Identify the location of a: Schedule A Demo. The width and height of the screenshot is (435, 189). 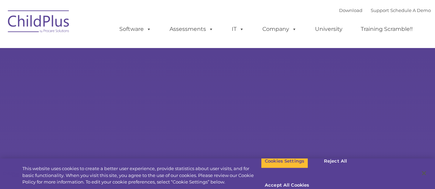
(410, 10).